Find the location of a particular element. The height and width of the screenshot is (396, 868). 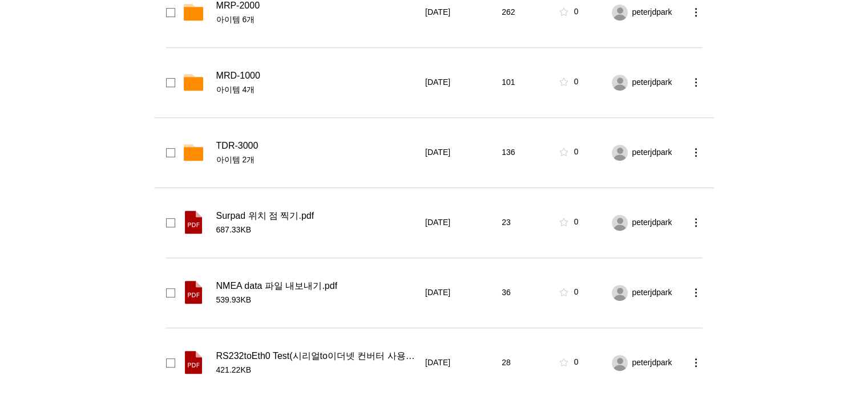

span: MRD-1000 is located at coordinates (238, 76).